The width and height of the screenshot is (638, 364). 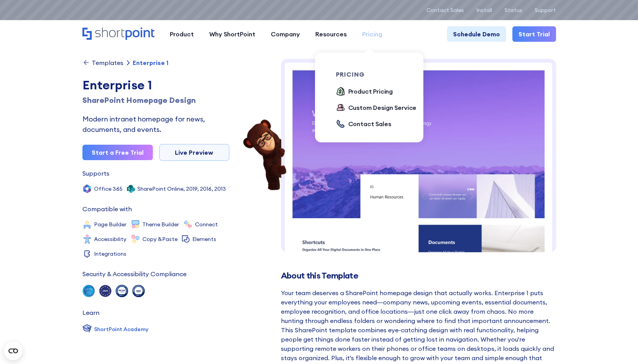 What do you see at coordinates (545, 10) in the screenshot?
I see `a: Support` at bounding box center [545, 10].